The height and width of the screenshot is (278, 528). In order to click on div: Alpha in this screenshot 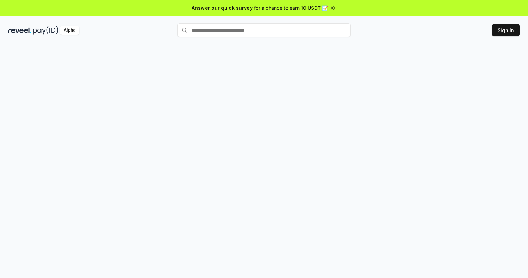, I will do `click(70, 30)`.